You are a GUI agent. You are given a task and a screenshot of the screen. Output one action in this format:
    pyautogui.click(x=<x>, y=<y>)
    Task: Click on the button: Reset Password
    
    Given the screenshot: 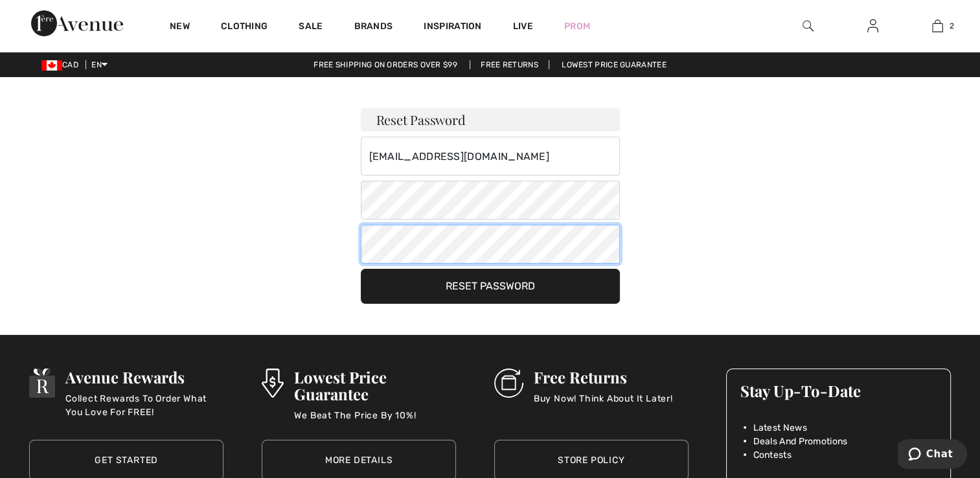 What is the action you would take?
    pyautogui.click(x=491, y=286)
    